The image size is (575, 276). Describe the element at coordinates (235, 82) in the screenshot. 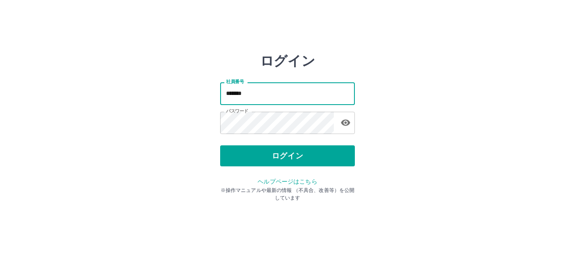

I see `label: 社員番号` at that location.